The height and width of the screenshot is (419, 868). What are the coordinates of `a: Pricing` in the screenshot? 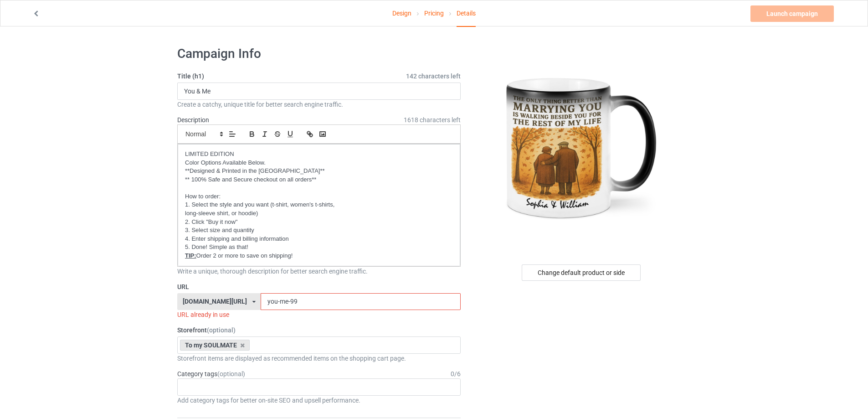 It's located at (434, 13).